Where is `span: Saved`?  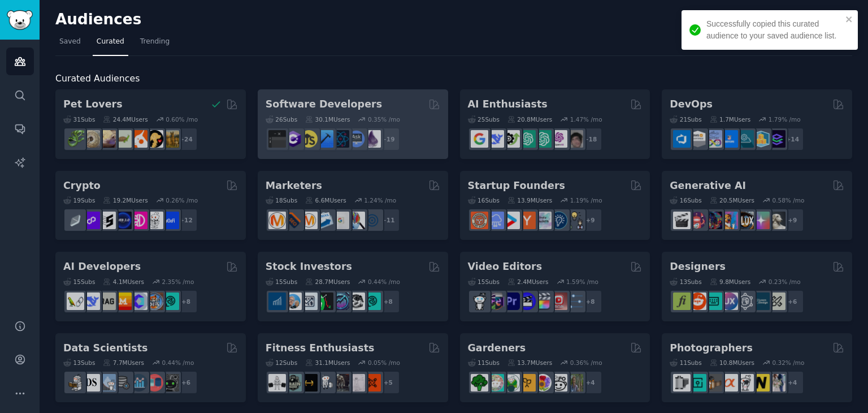
span: Saved is located at coordinates (70, 42).